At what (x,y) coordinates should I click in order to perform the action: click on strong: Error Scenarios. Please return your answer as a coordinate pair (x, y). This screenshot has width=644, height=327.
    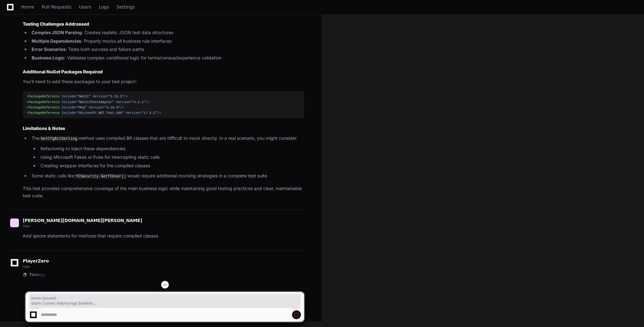
    Looking at the image, I should click on (49, 49).